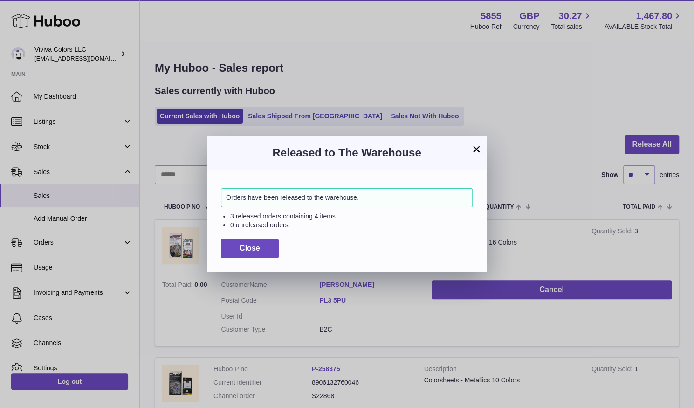 The width and height of the screenshot is (694, 408). What do you see at coordinates (351, 225) in the screenshot?
I see `li: 0 unreleased orders` at bounding box center [351, 225].